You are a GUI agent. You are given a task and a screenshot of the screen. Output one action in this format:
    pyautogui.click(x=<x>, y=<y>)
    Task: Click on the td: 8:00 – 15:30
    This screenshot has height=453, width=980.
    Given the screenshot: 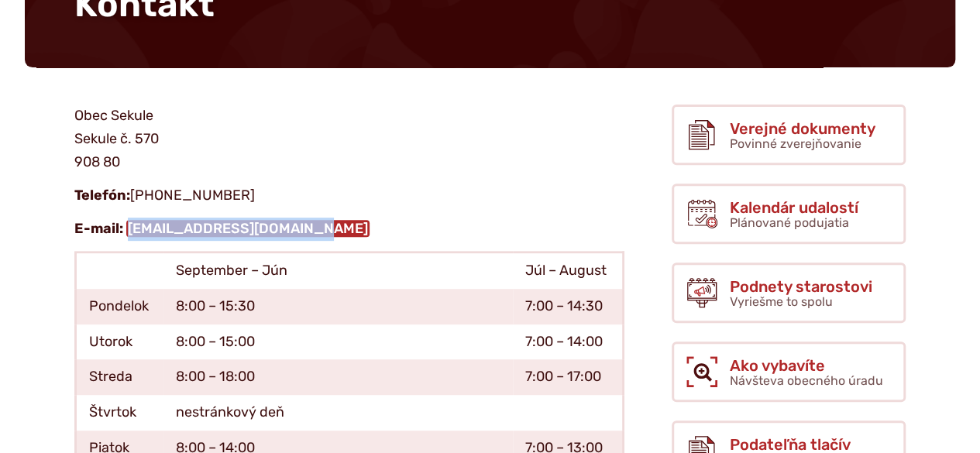 What is the action you would take?
    pyautogui.click(x=338, y=306)
    